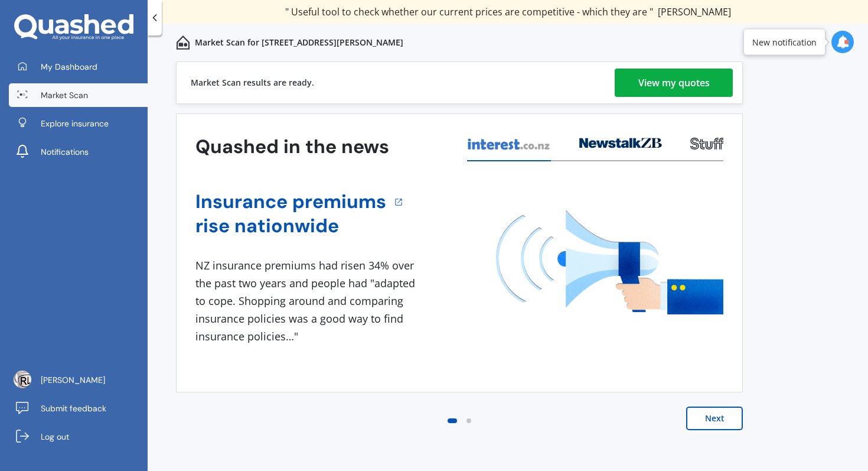  Describe the element at coordinates (22, 379) in the screenshot. I see `img: ACg8ocJYAFT7xreNfIts_kbLP2zzLwJasTM_9aZvlk5LNU7rX2HscnM=s96-c` at that location.